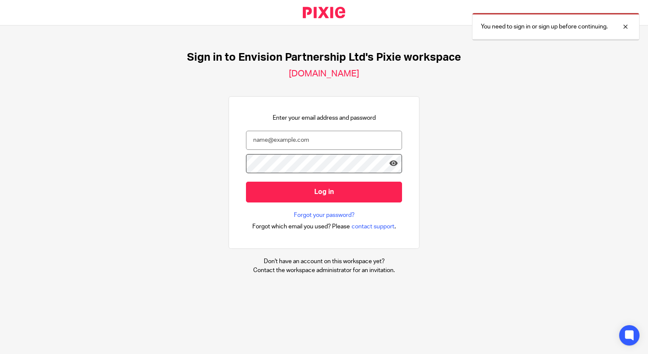 The image size is (648, 354). I want to click on p: You need to sign in or sign up before continuing., so click(544, 27).